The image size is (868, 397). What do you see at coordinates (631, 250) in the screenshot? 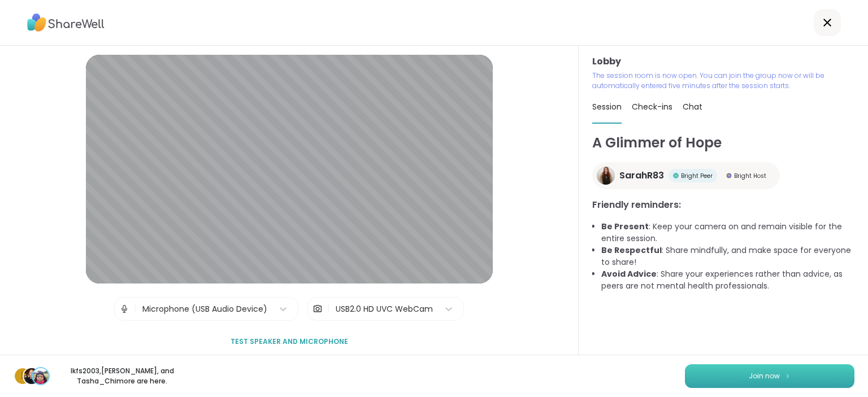
I see `b: Be Respectful` at bounding box center [631, 250].